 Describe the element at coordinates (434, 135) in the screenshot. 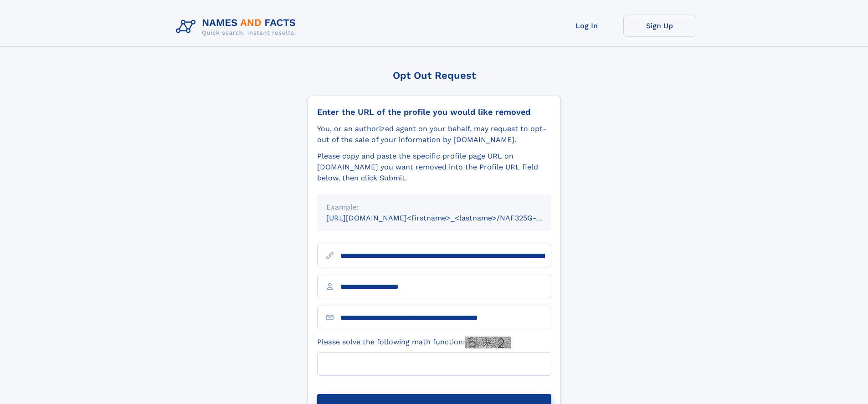

I see `div: You, or an authorized agent on your behalf, may request to opt-out of the sale of your informatio...` at that location.